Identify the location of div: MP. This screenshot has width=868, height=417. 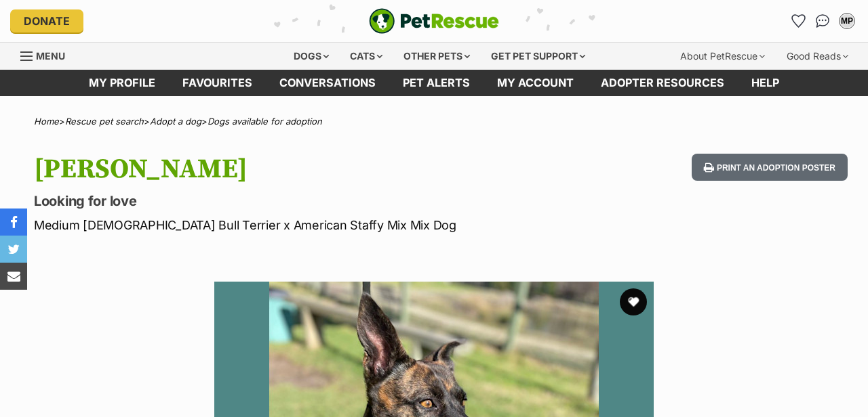
(847, 21).